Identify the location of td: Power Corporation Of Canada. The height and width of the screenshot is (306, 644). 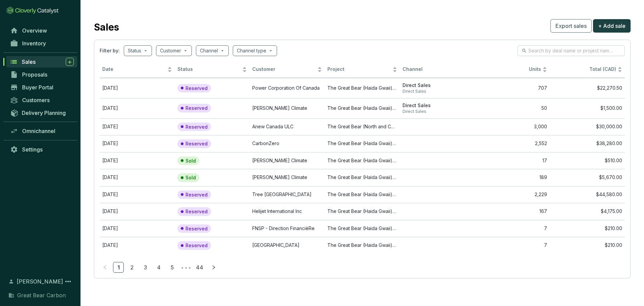
(287, 88).